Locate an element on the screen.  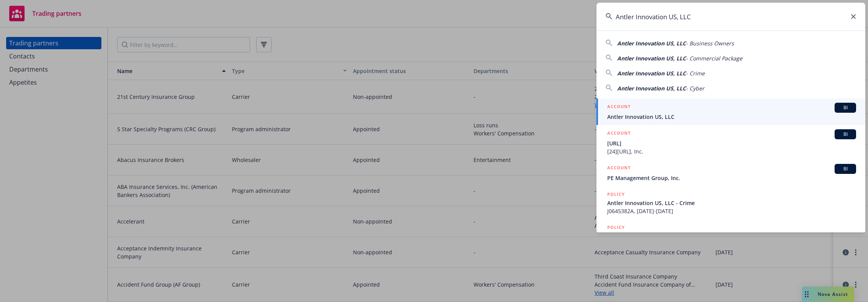
span: - Cyber is located at coordinates (695, 88).